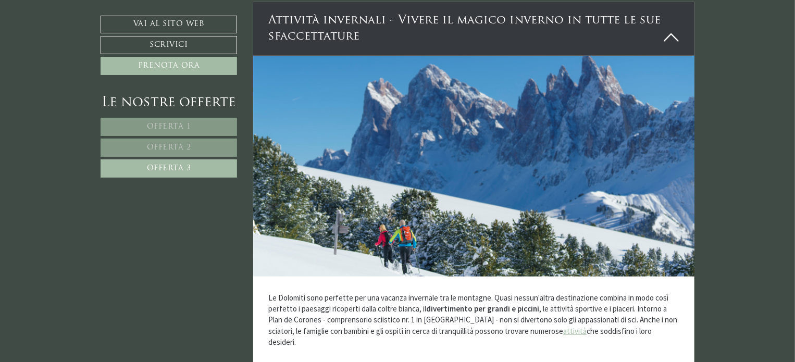 The height and width of the screenshot is (362, 795). What do you see at coordinates (169, 127) in the screenshot?
I see `span: Offerta 1` at bounding box center [169, 127].